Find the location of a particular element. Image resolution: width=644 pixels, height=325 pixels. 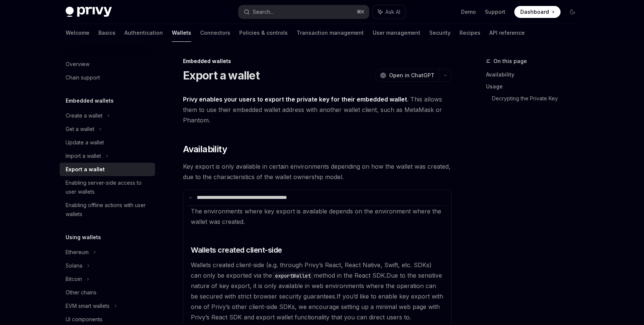

div: Import a wallet is located at coordinates (83, 156).